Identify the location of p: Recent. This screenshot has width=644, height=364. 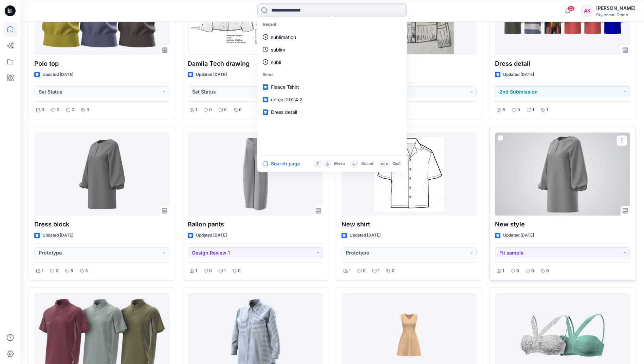
(332, 24).